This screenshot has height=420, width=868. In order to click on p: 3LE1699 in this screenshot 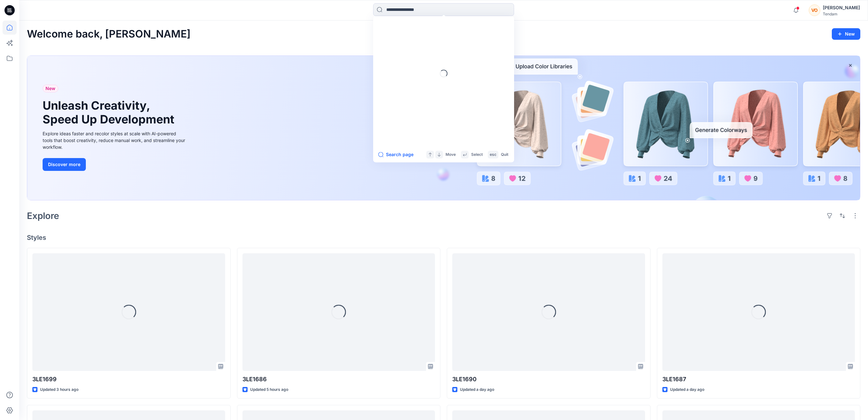, I will do `click(129, 379)`.